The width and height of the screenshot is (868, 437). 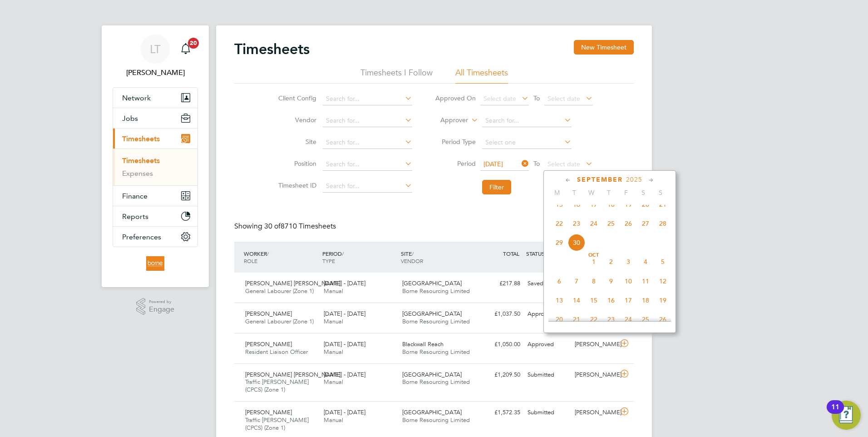 I want to click on div: £1,572.35, so click(x=500, y=412).